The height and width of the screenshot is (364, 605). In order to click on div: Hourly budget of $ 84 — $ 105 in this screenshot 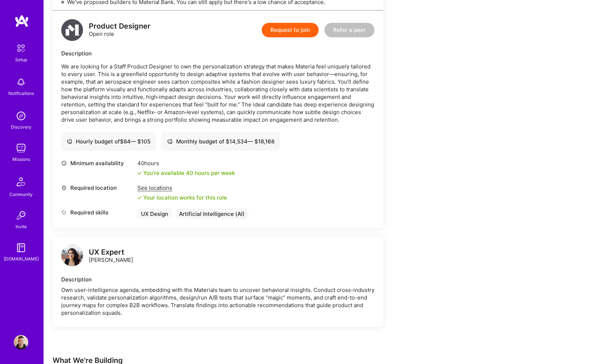, I will do `click(108, 141)`.